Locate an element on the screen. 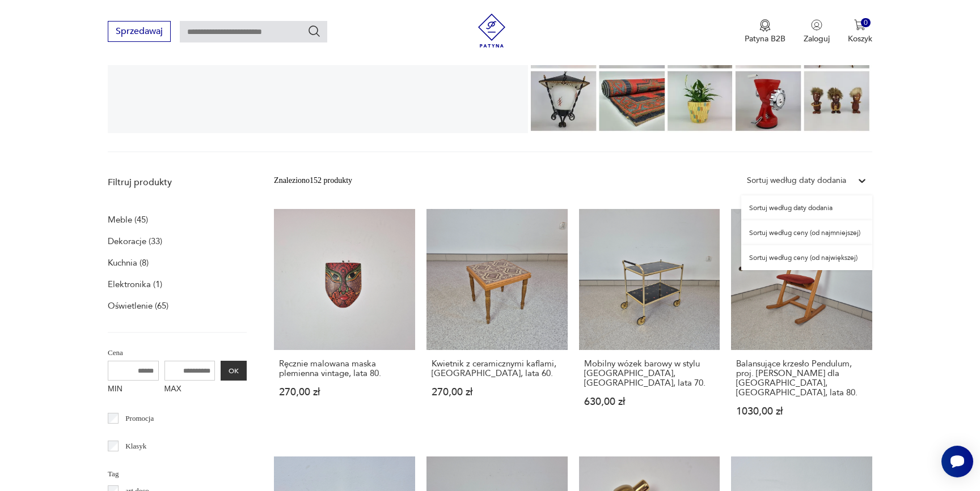 The height and width of the screenshot is (491, 980). p: Zaloguj is located at coordinates (817, 38).